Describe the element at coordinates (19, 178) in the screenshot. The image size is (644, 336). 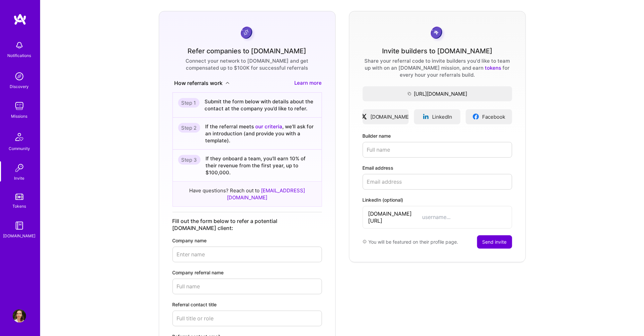
I see `div: Invite` at that location.